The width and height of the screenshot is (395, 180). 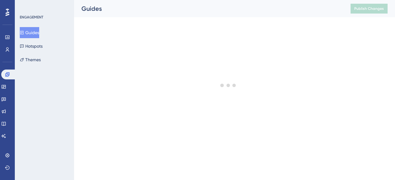 What do you see at coordinates (369, 9) in the screenshot?
I see `button: Publish Changes` at bounding box center [369, 9].